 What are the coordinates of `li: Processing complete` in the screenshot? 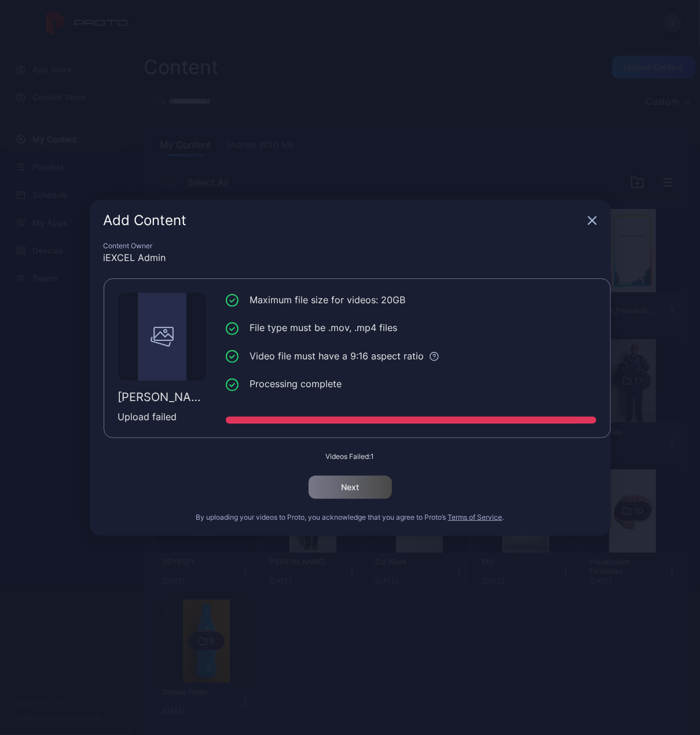 It's located at (411, 384).